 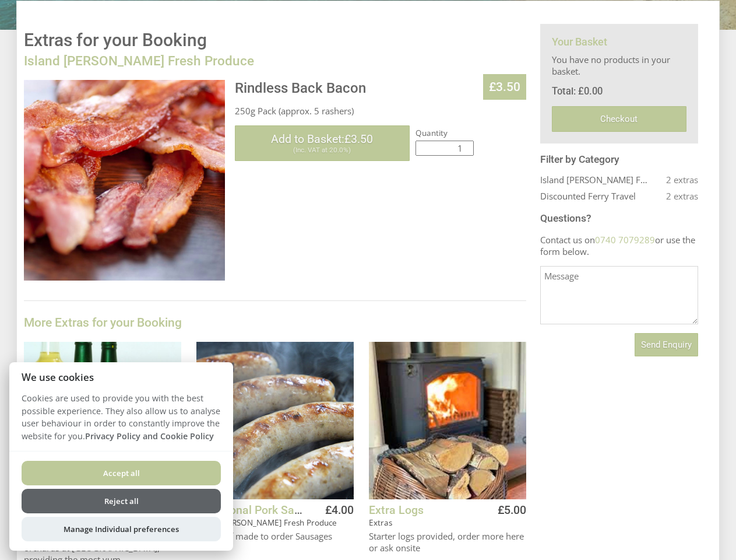 What do you see at coordinates (666, 345) in the screenshot?
I see `button: Send Enquiry` at bounding box center [666, 345].